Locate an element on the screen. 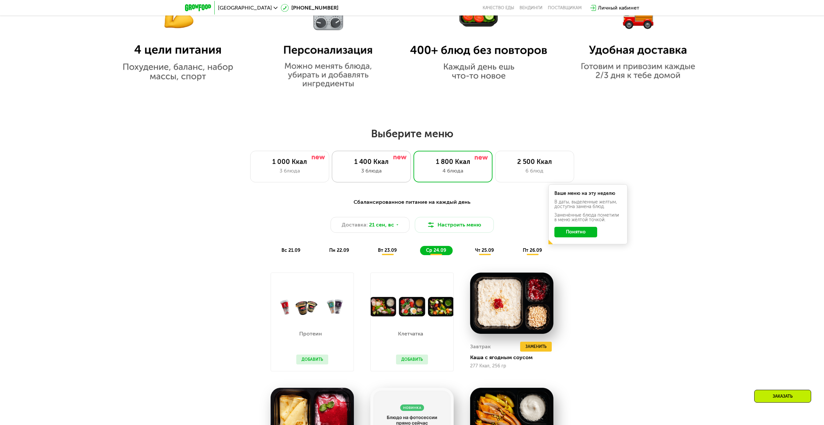 The width and height of the screenshot is (824, 425). button: Заменить is located at coordinates (536, 347).